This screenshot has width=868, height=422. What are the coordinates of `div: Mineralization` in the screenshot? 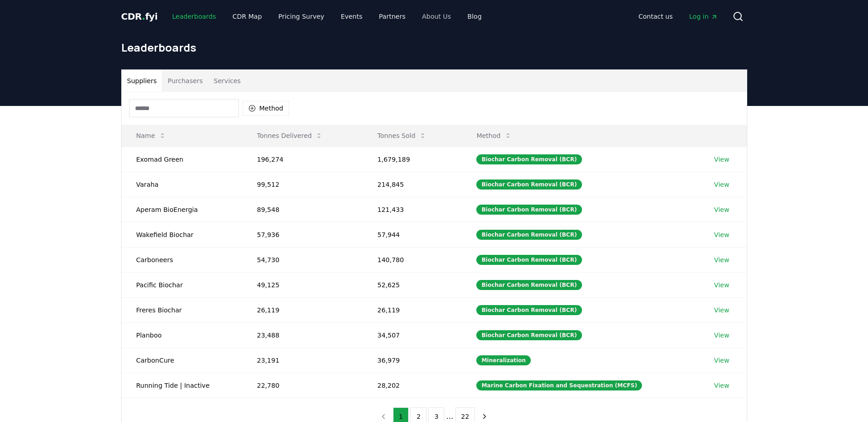 It's located at (503, 360).